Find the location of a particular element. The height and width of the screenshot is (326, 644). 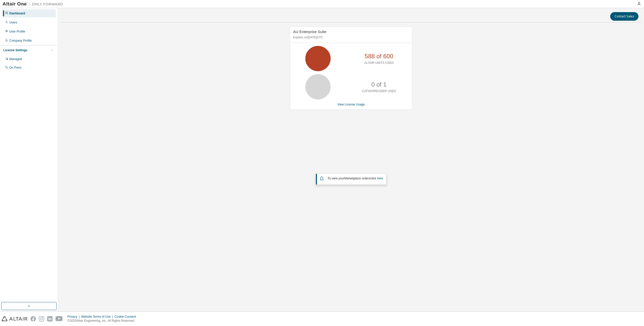

div: User Profile is located at coordinates (17, 31).